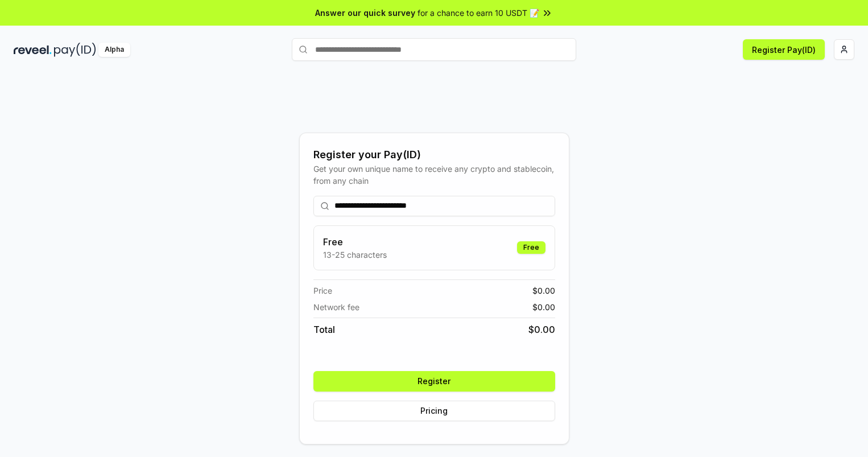 This screenshot has width=868, height=457. What do you see at coordinates (355, 254) in the screenshot?
I see `p: 13-25 characters` at bounding box center [355, 254].